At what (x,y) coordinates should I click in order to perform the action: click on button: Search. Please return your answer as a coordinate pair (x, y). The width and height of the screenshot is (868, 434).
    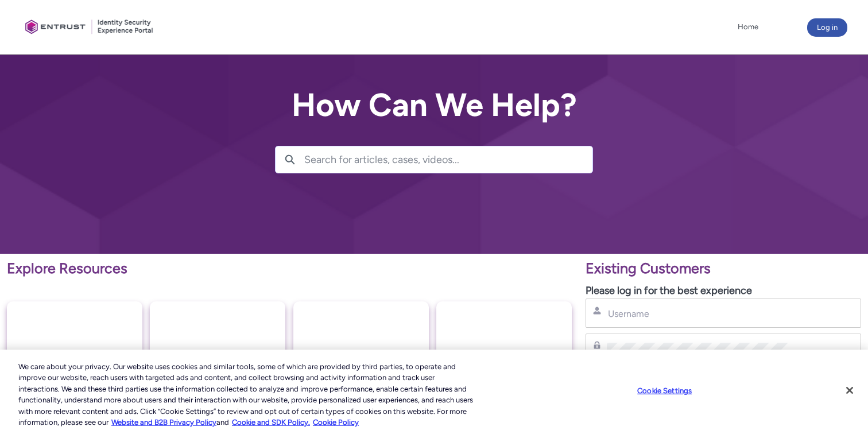
    Looking at the image, I should click on (290, 159).